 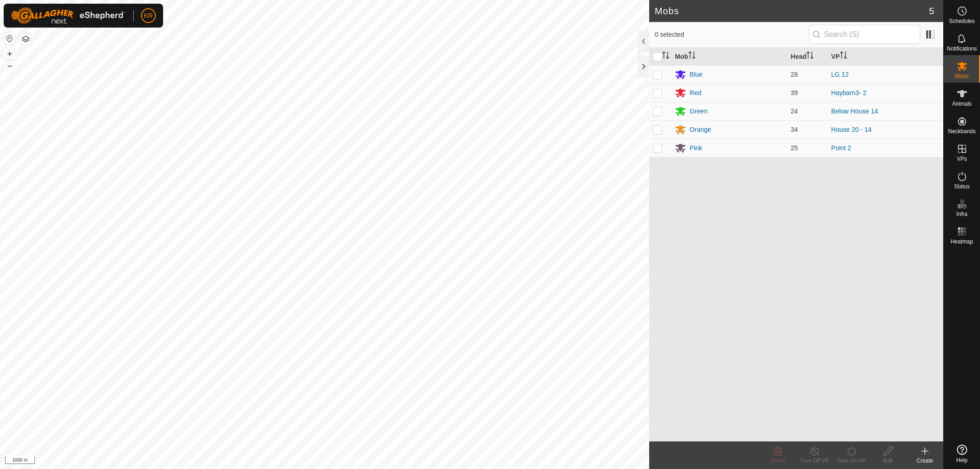 What do you see at coordinates (815, 460) in the screenshot?
I see `div: Turn Off VP` at bounding box center [815, 460].